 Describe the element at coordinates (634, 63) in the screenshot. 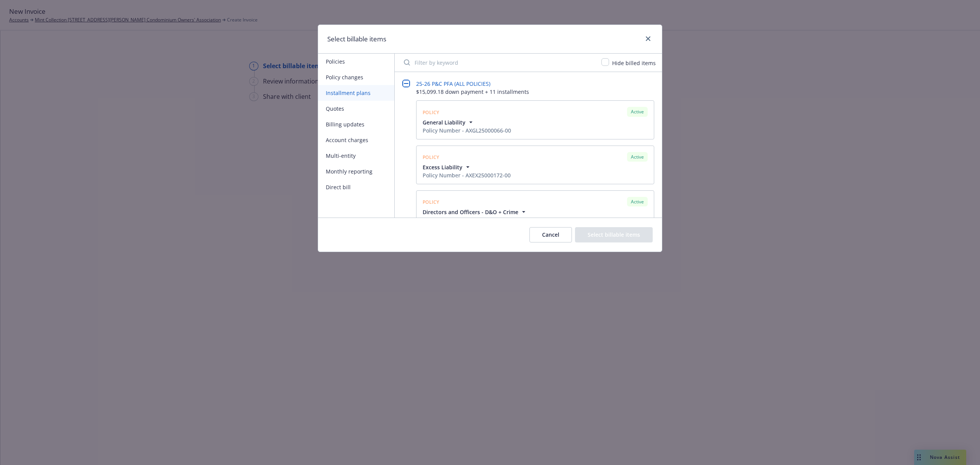

I see `span: Hide billed items` at that location.